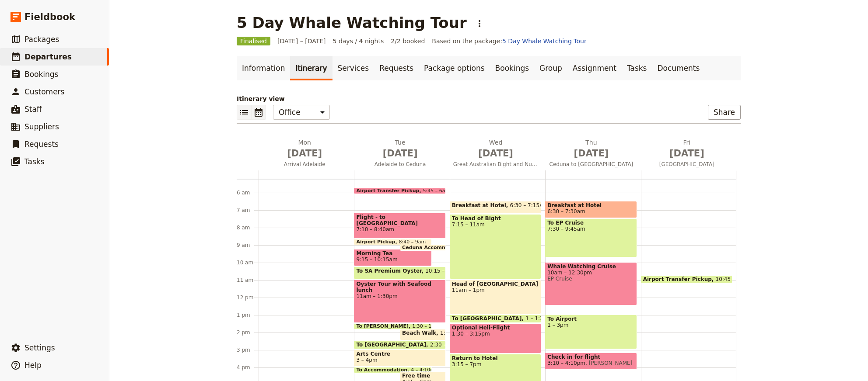 The width and height of the screenshot is (868, 381). What do you see at coordinates (399, 273) in the screenshot?
I see `div: To SA Premium Oyster10:15 – 11am` at bounding box center [399, 273].